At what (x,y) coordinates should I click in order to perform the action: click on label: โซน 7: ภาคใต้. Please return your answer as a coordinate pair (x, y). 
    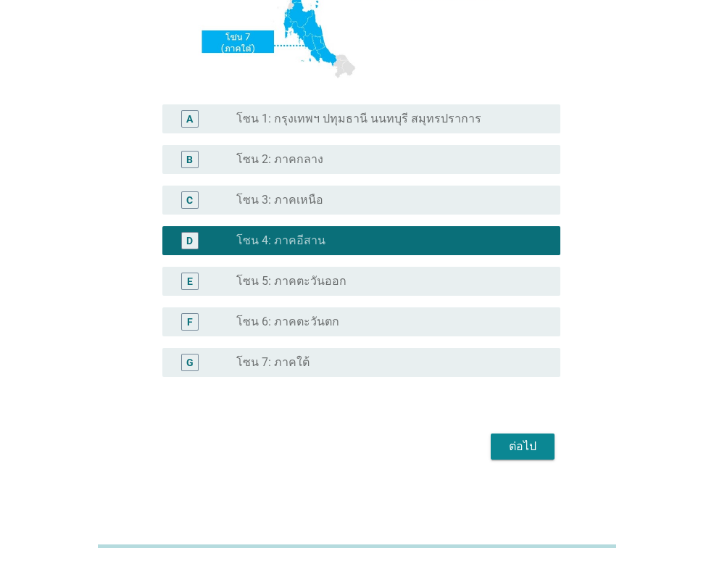
    Looking at the image, I should click on (273, 362).